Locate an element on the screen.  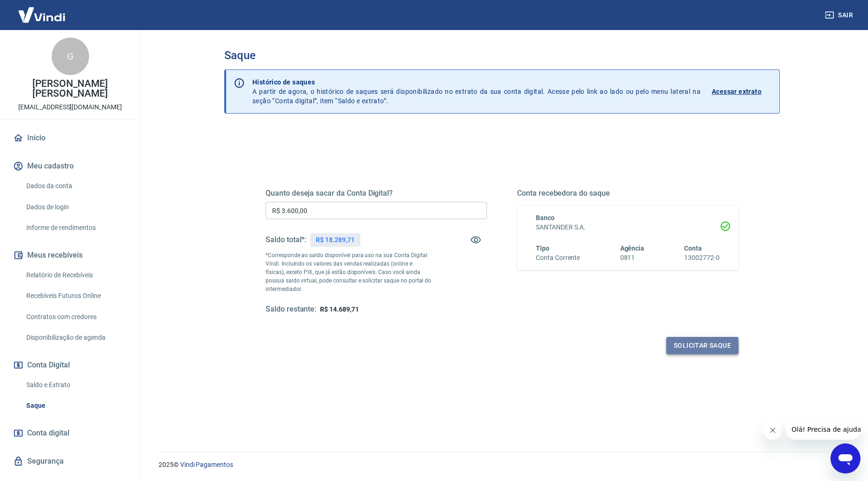
span: Banco is located at coordinates (546, 218).